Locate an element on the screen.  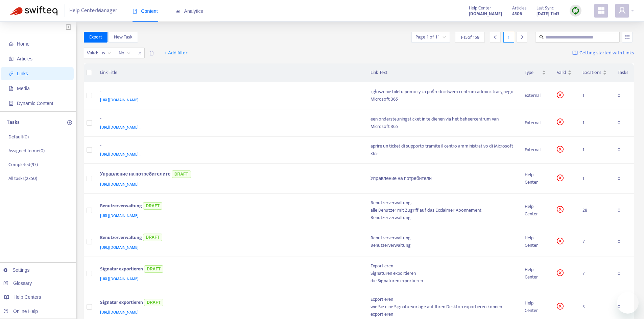
span: delete is located at coordinates (152, 53).